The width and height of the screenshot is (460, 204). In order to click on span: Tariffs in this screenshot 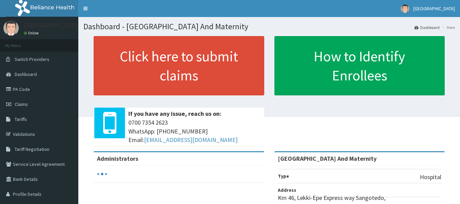, I will do `click(21, 119)`.